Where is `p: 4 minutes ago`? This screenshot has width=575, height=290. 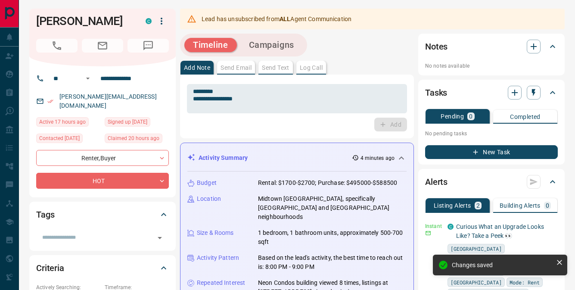
p: 4 minutes ago is located at coordinates (377, 158).